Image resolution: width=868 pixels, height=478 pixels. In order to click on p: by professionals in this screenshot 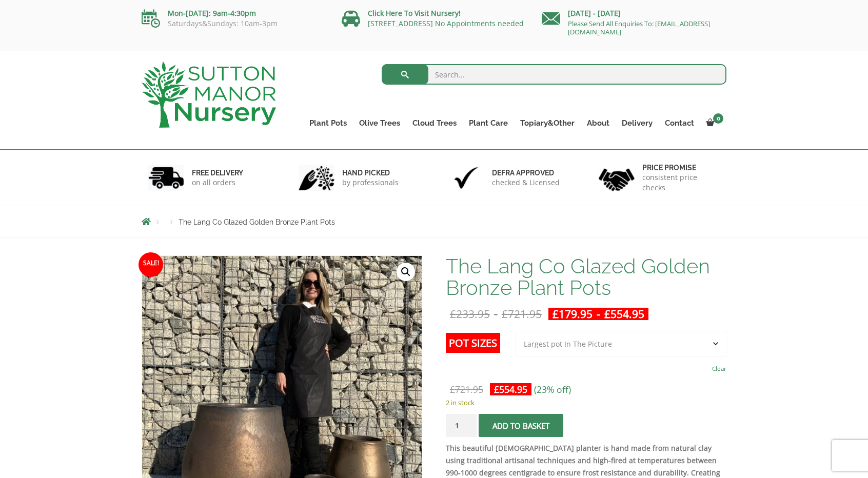, I will do `click(370, 183)`.